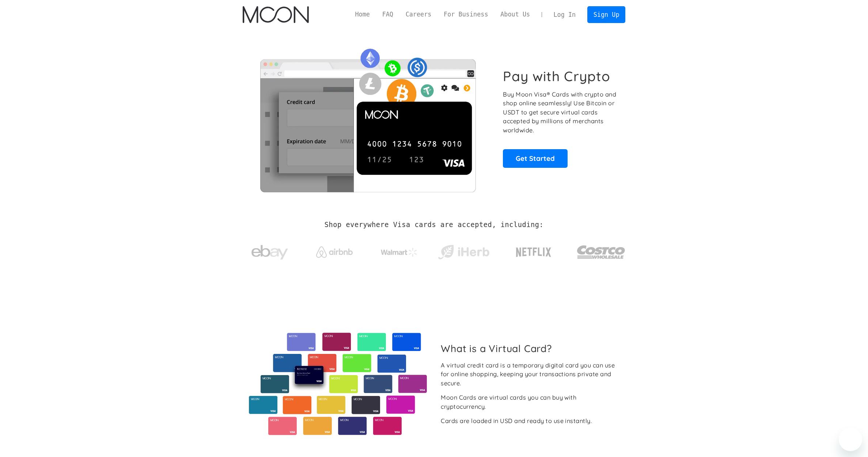 This screenshot has height=457, width=868. Describe the element at coordinates (419, 14) in the screenshot. I see `a: Careers` at that location.